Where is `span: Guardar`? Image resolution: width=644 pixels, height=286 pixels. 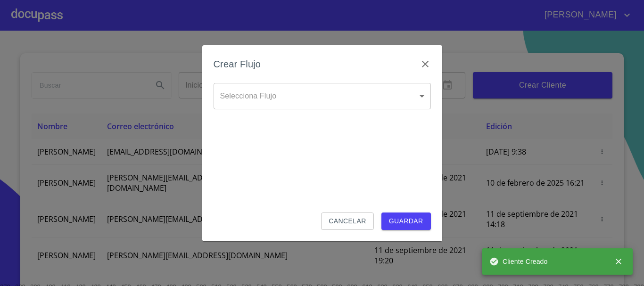 span: Guardar is located at coordinates (406, 221).